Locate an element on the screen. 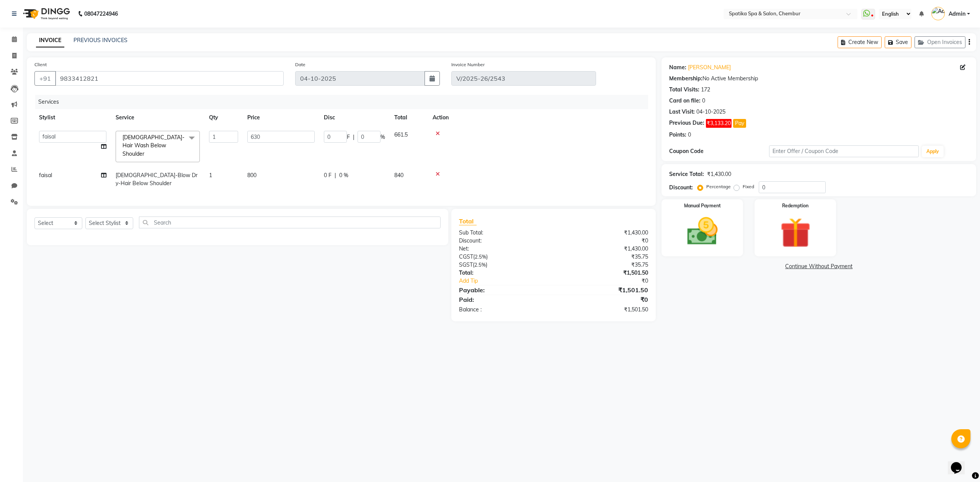 The image size is (980, 482). button: +91 is located at coordinates (45, 78).